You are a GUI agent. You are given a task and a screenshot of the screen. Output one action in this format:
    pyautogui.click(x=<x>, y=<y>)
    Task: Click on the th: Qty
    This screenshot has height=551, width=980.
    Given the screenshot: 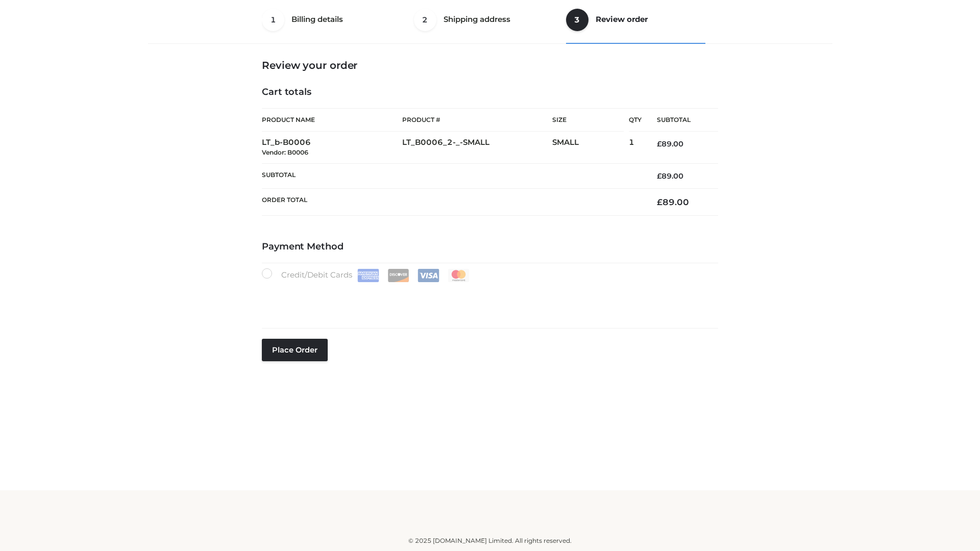 What is the action you would take?
    pyautogui.click(x=635, y=120)
    